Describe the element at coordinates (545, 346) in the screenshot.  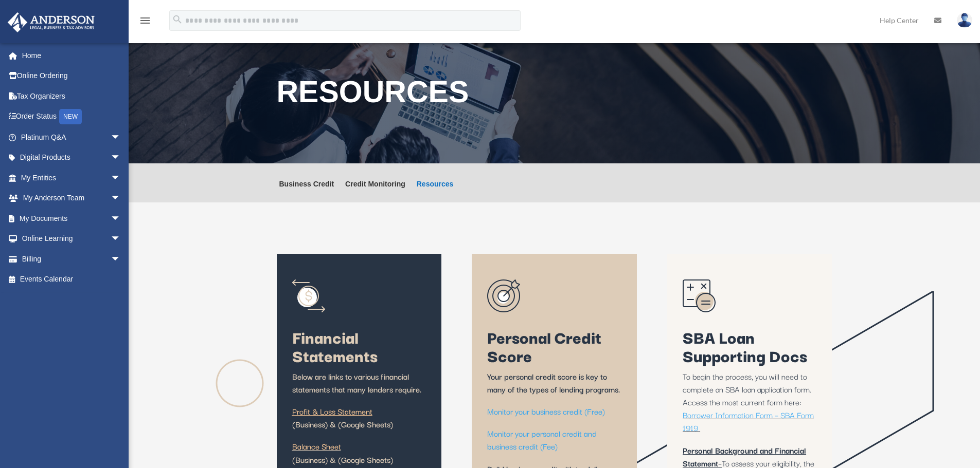
I see `span: Personal Credit Score` at that location.